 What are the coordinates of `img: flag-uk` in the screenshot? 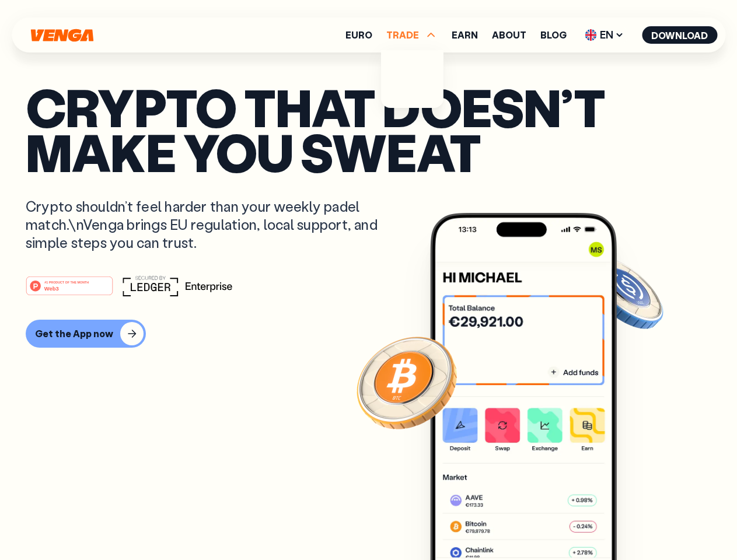 It's located at (590, 35).